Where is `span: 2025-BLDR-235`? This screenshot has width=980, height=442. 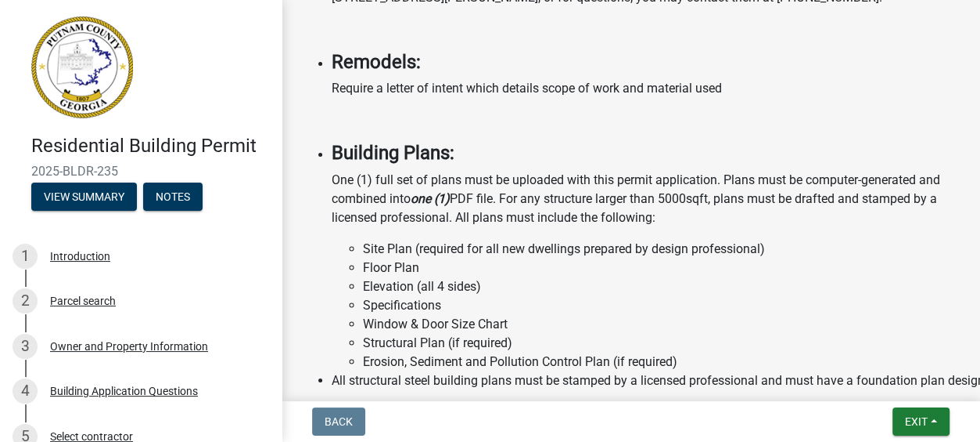
span: 2025-BLDR-235 is located at coordinates (141, 171).